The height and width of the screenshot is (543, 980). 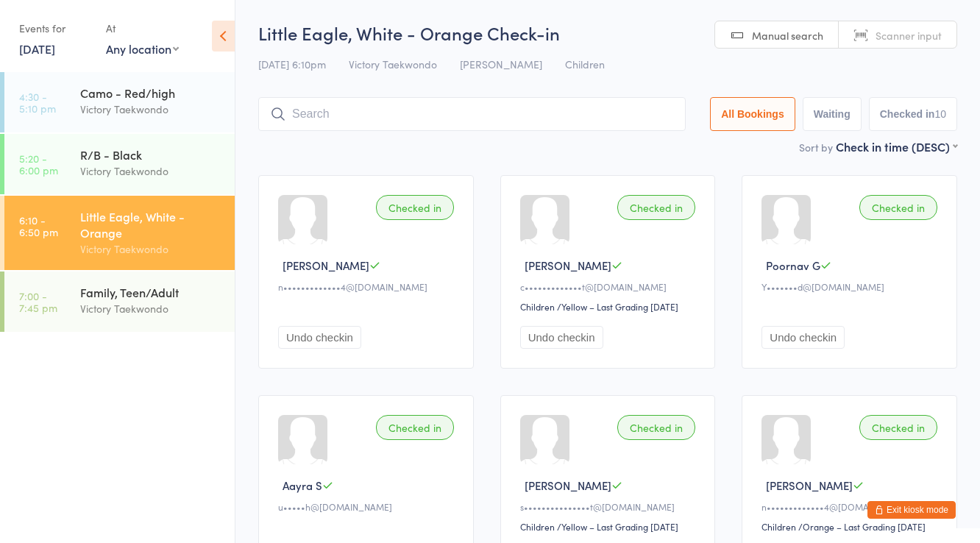 What do you see at coordinates (142, 28) in the screenshot?
I see `div: At` at bounding box center [142, 28].